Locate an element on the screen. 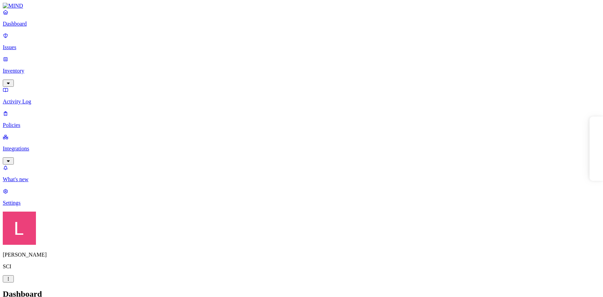 Image resolution: width=603 pixels, height=297 pixels. img: Landen Brown is located at coordinates (19, 228).